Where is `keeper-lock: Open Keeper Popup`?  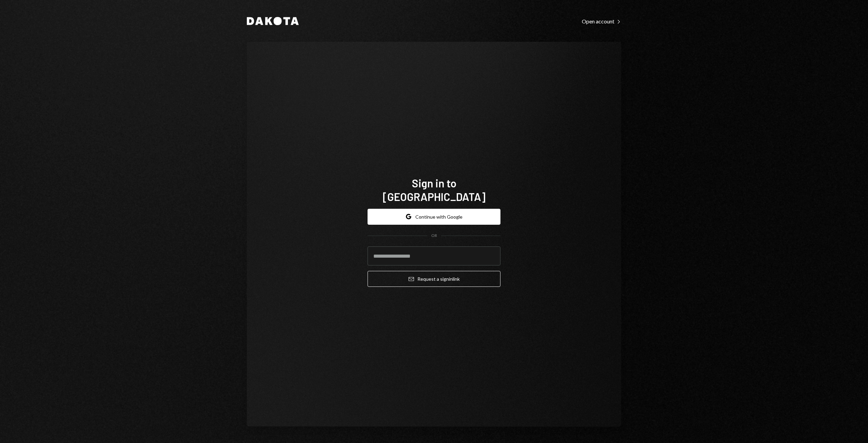 keeper-lock: Open Keeper Popup is located at coordinates (491, 256).